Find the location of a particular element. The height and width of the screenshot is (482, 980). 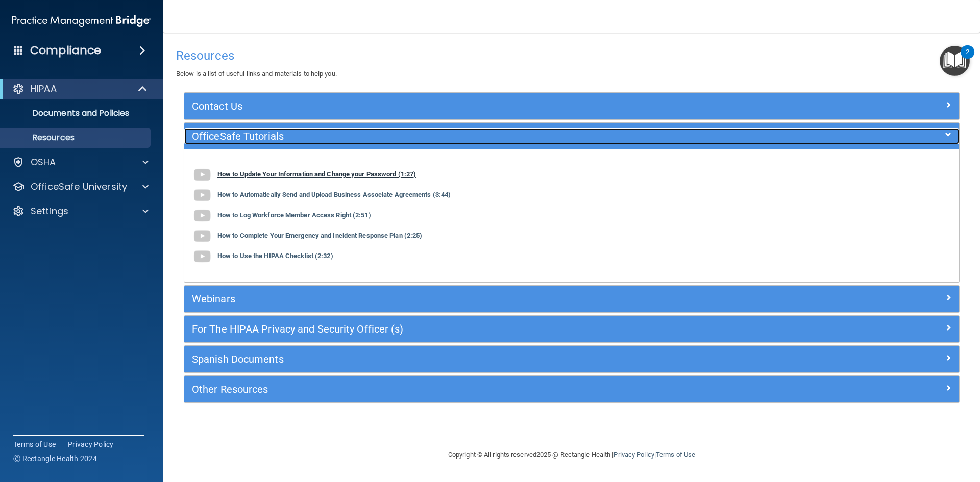

b: How to Log Workforce Member Access Right (2:51) is located at coordinates (294, 216).